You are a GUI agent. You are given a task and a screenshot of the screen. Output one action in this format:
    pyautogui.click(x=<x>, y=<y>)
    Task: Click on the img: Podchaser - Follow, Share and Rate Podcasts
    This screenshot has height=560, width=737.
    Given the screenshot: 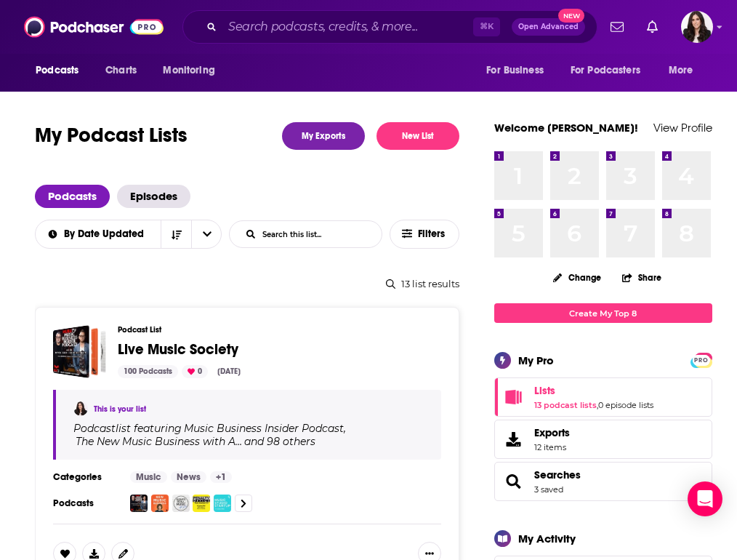 What is the action you would take?
    pyautogui.click(x=94, y=27)
    